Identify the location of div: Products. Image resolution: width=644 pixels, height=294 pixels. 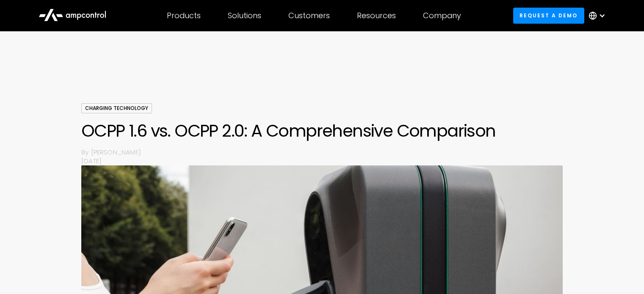
(184, 16).